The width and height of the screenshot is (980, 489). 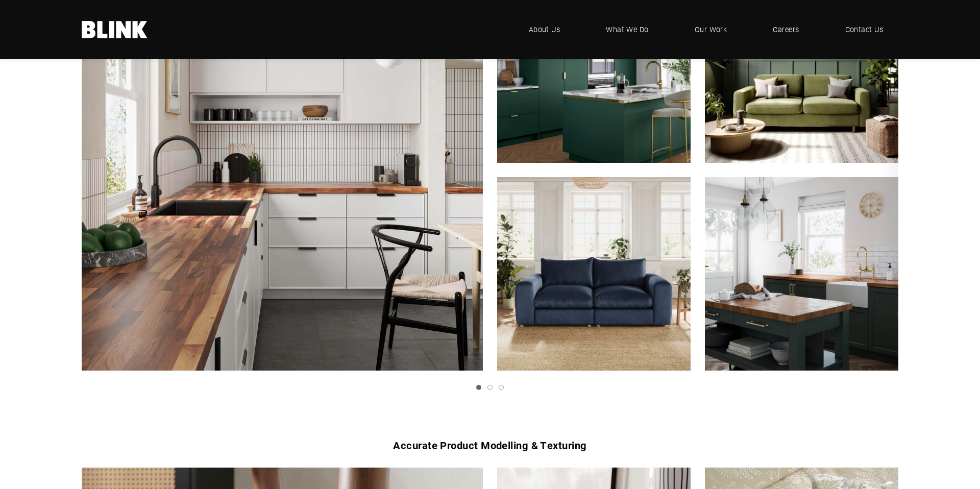 What do you see at coordinates (786, 29) in the screenshot?
I see `span: Careers` at bounding box center [786, 29].